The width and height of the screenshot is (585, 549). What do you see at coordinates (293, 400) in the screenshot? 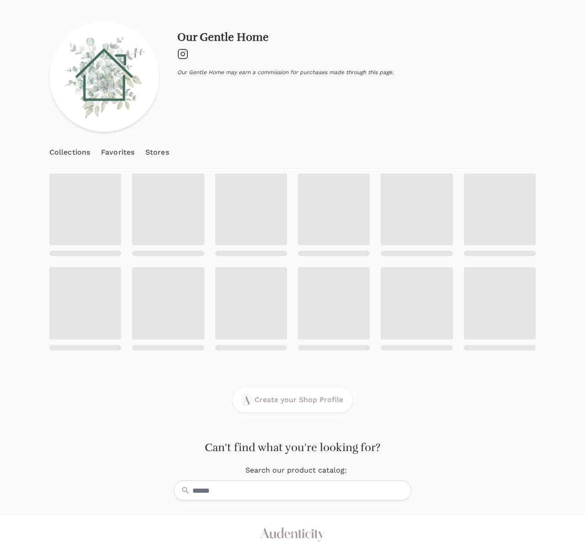
I see `a: Create your Shop Profile` at bounding box center [293, 400].